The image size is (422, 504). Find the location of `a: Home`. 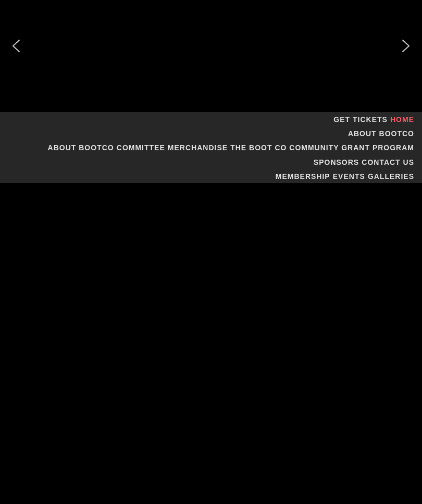

a: Home is located at coordinates (402, 120).